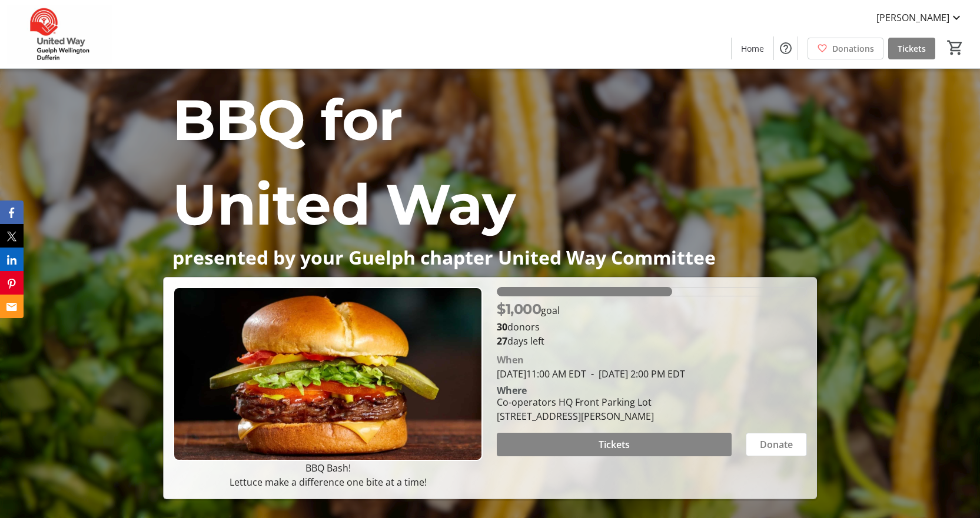 The width and height of the screenshot is (980, 518). I want to click on button: Tickets, so click(614, 445).